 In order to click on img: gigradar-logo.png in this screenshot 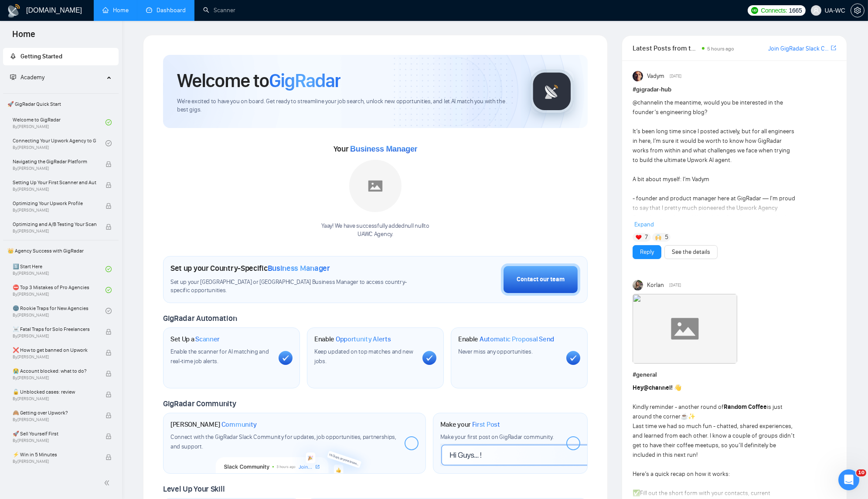, I will do `click(552, 92)`.